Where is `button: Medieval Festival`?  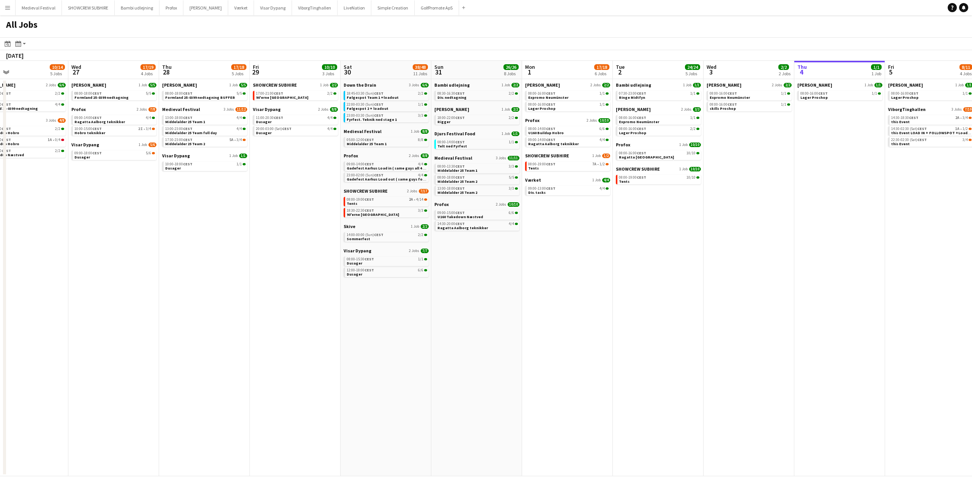
button: Medieval Festival is located at coordinates (39, 8).